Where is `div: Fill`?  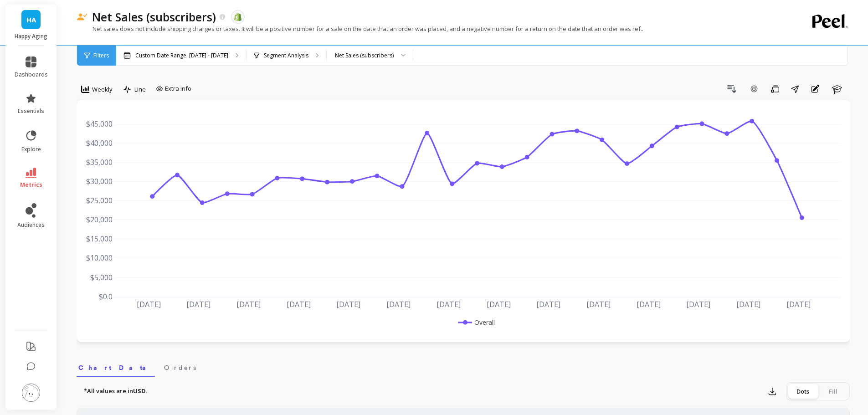
div: Fill is located at coordinates (834, 391).